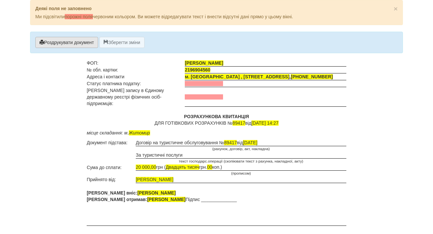  Describe the element at coordinates (139, 133) in the screenshot. I see `span: Житомир` at that location.